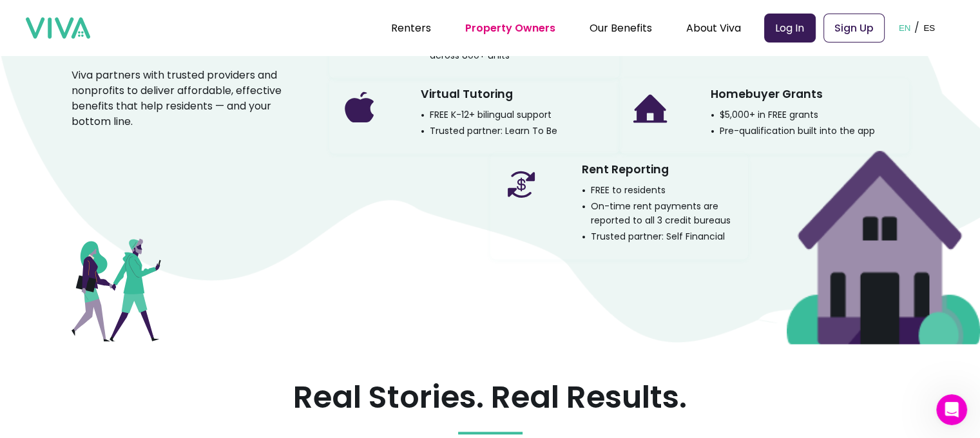  Describe the element at coordinates (489, 131) in the screenshot. I see `p: Trusted partner: Learn To Be` at that location.